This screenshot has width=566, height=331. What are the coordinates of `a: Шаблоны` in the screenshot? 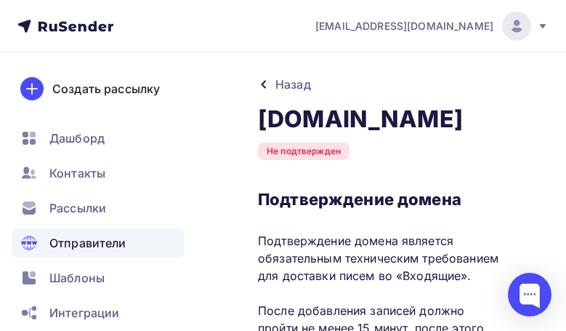 It's located at (98, 278).